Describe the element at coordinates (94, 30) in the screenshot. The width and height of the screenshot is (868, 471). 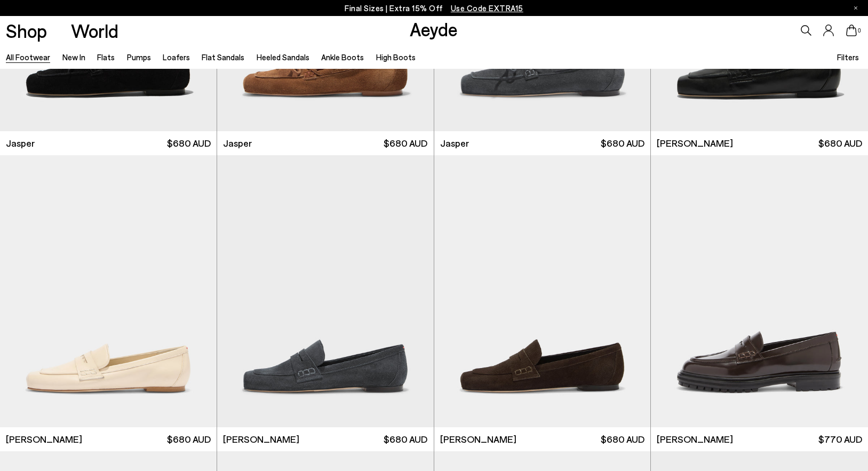
I see `a: World` at that location.